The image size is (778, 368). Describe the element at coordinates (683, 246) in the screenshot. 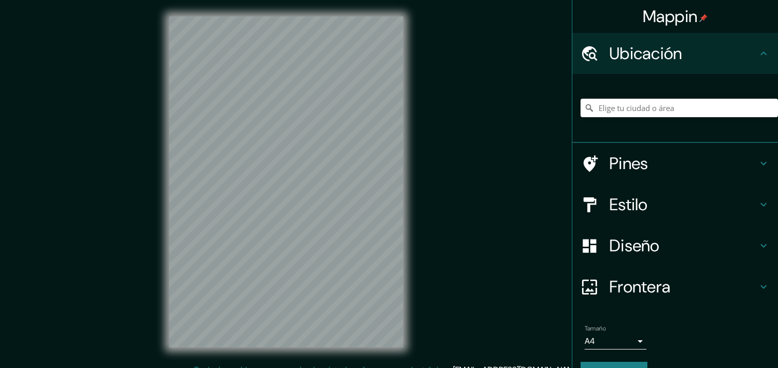

I see `h4: Diseño` at that location.